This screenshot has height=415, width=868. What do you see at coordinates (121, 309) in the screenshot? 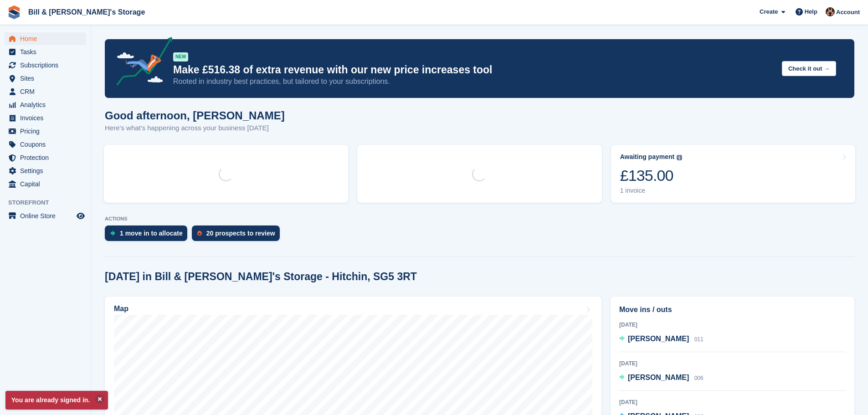
I see `h2: Map` at bounding box center [121, 309].